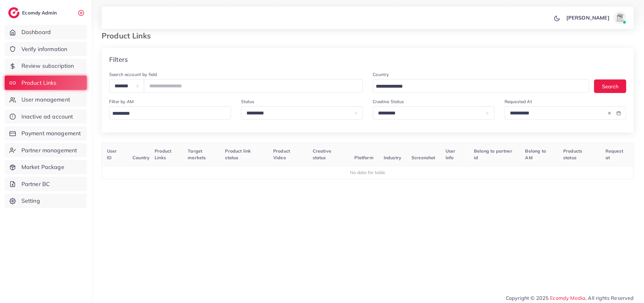 This screenshot has height=303, width=644. I want to click on span: Products status, so click(572, 154).